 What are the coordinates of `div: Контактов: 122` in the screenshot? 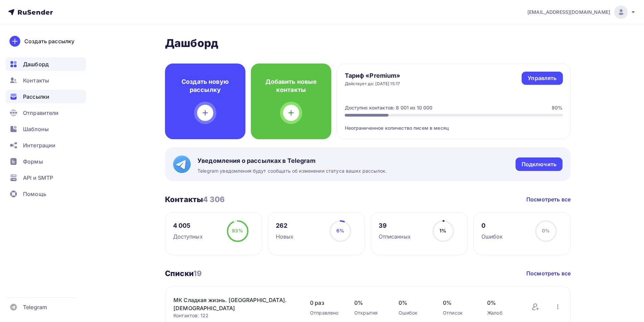 It's located at (235, 316).